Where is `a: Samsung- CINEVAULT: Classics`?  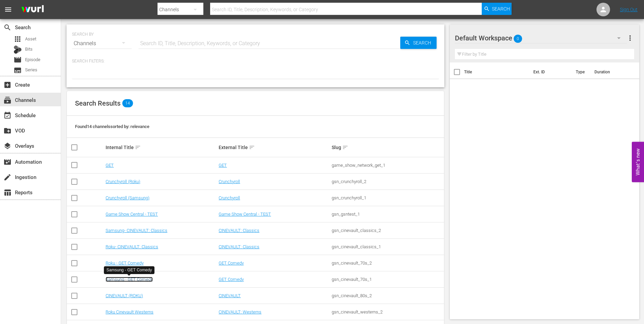
a: Samsung- CINEVAULT: Classics is located at coordinates (137, 230).